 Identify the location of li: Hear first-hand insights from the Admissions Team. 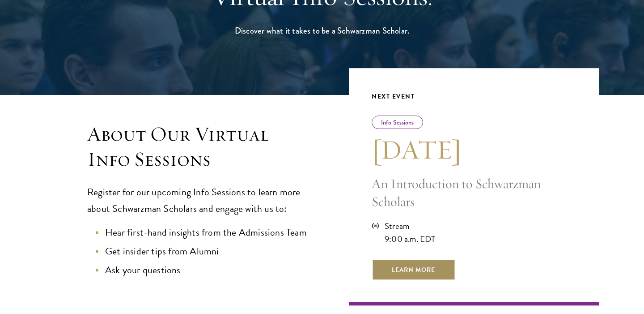
(205, 232).